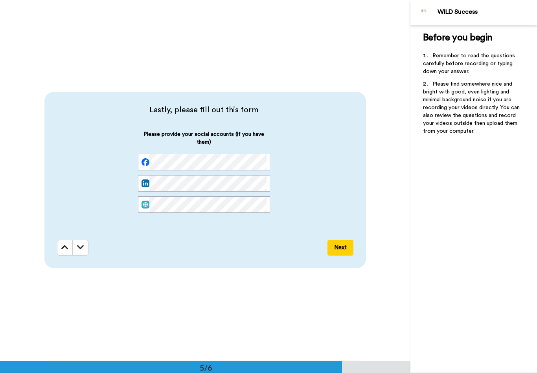 This screenshot has width=537, height=373. I want to click on img: facebook.svg, so click(145, 162).